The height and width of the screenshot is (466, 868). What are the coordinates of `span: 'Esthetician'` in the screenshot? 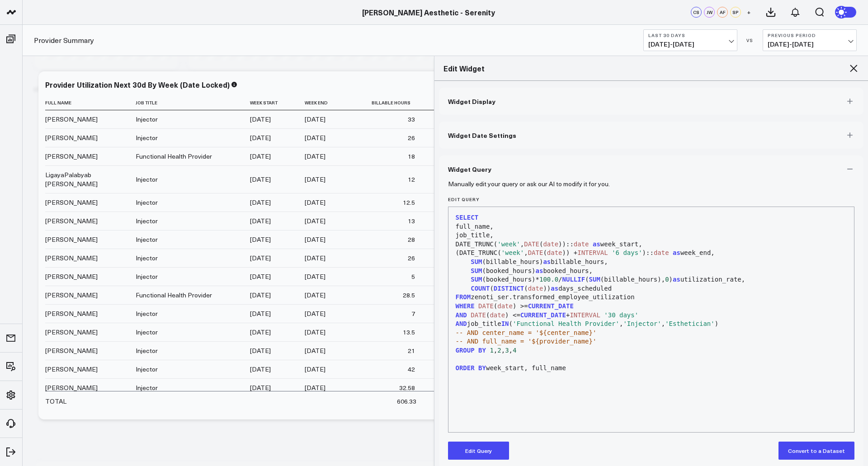 It's located at (690, 323).